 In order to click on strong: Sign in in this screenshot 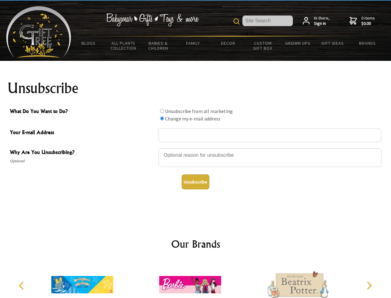, I will do `click(322, 24)`.